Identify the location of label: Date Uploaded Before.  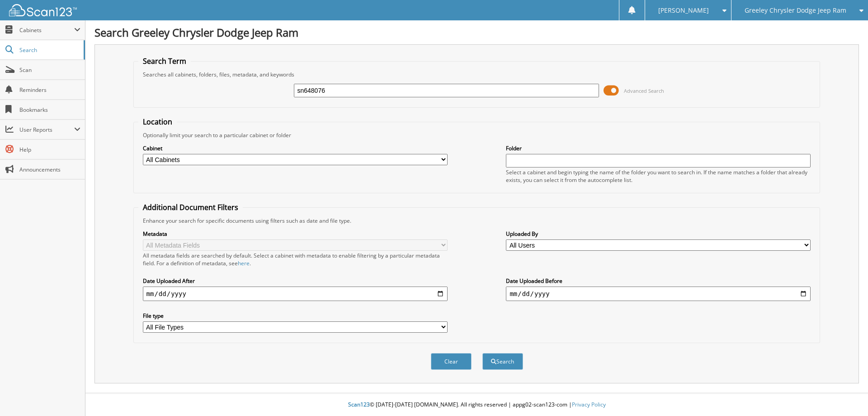
(658, 280).